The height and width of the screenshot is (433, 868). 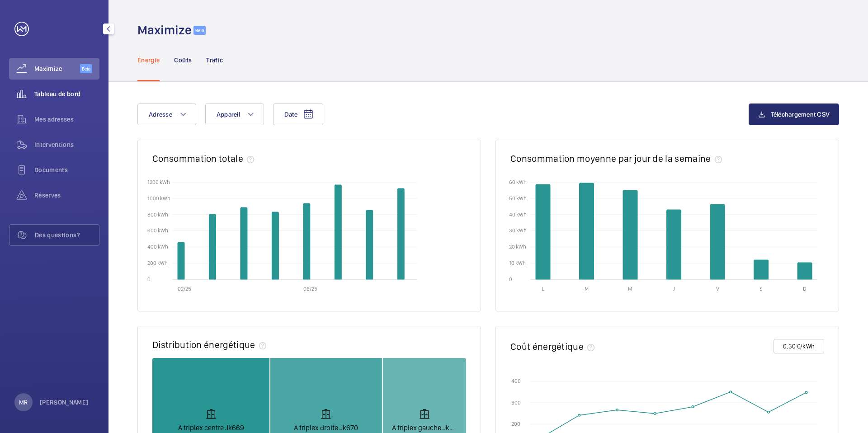 I want to click on text: 10 kWh, so click(x=517, y=263).